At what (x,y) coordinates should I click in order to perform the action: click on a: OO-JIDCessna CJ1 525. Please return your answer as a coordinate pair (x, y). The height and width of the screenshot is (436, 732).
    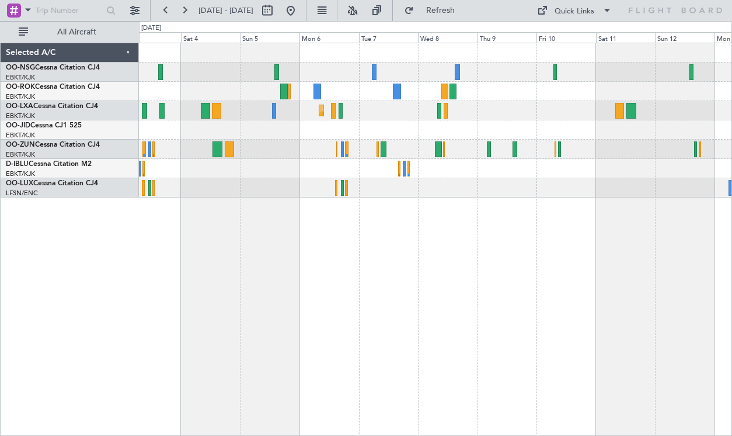
    Looking at the image, I should click on (44, 126).